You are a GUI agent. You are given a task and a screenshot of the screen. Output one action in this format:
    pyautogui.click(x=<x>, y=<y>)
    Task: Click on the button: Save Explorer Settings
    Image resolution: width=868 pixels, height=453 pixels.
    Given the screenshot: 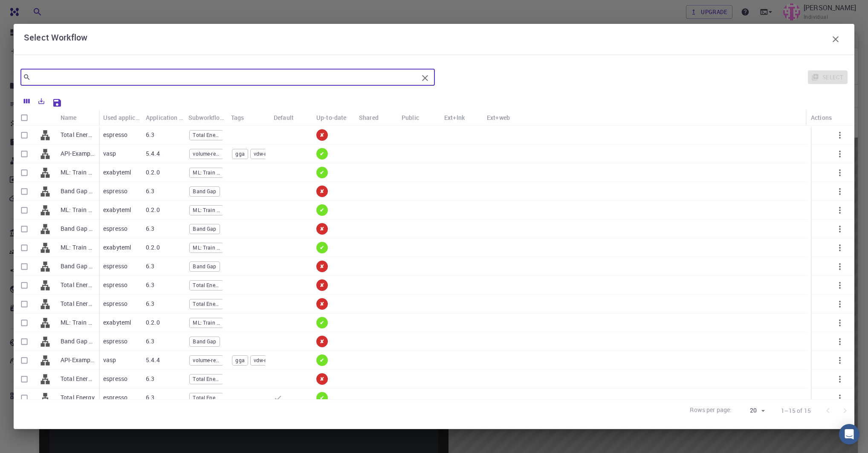 What is the action you would take?
    pyautogui.click(x=57, y=103)
    